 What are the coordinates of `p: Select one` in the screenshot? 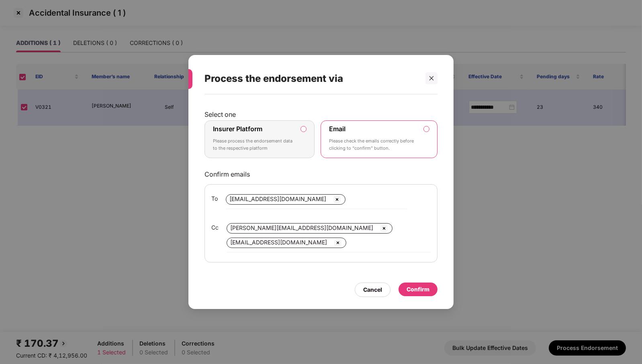 It's located at (321, 114).